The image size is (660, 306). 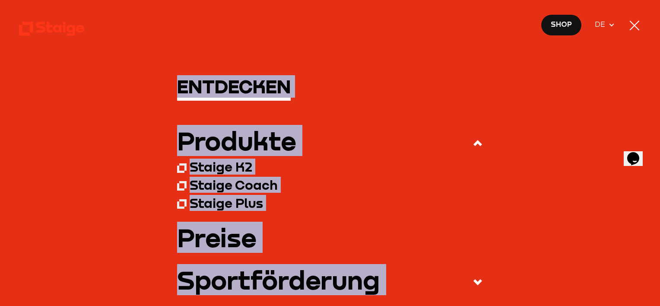 I want to click on div: Staige Coach, so click(x=234, y=184).